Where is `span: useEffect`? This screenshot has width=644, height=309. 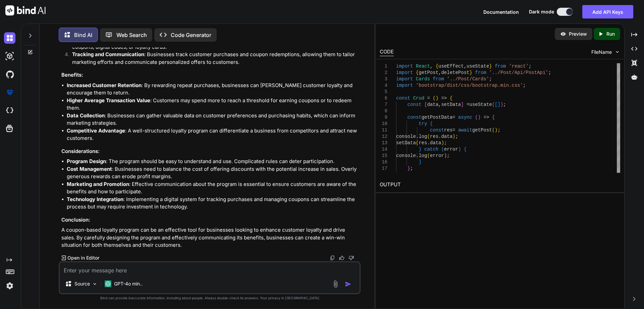 span: useEffect is located at coordinates (451, 66).